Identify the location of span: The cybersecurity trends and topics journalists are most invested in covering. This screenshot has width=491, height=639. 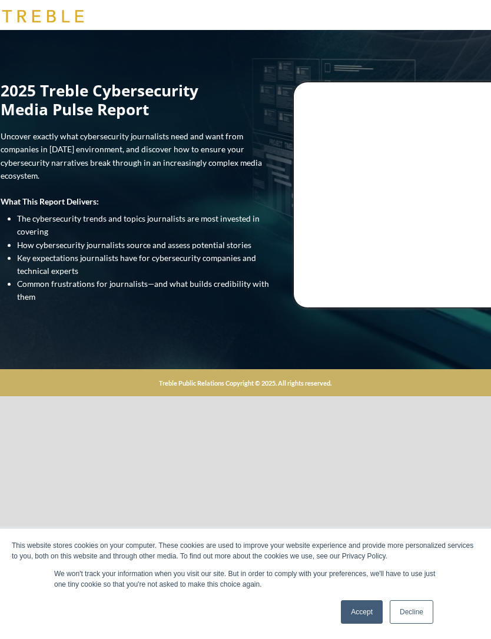
(138, 225).